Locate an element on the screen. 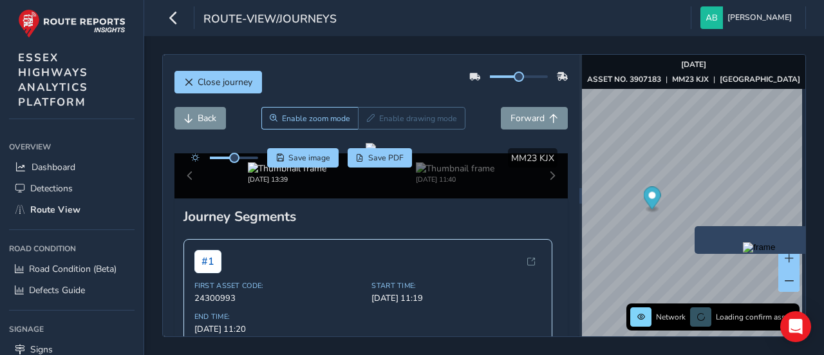 The image size is (824, 355). span: Forward is located at coordinates (527, 118).